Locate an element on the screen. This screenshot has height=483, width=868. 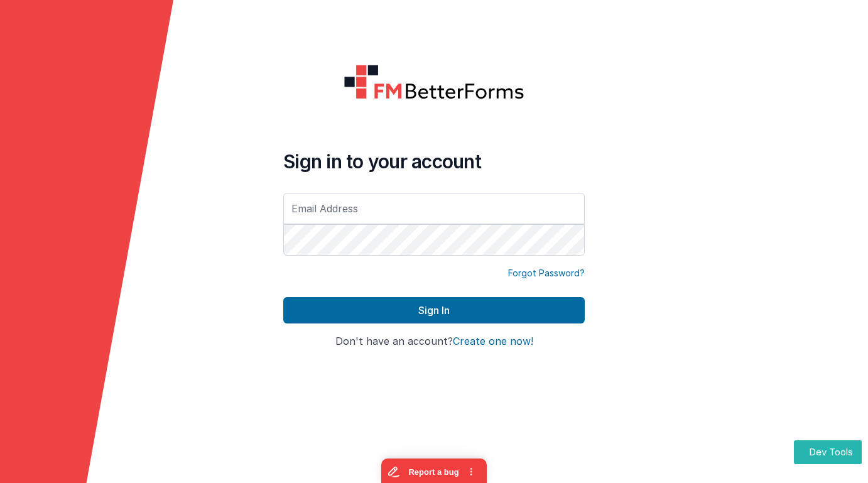
h4: Don't have an account? is located at coordinates (434, 341).